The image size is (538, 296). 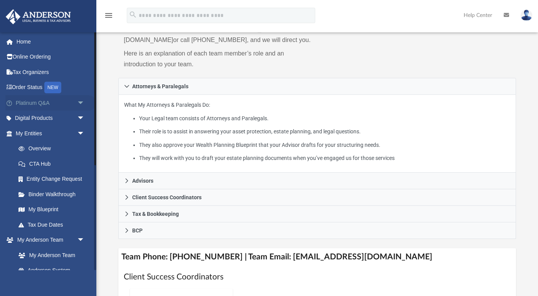 What do you see at coordinates (51, 118) in the screenshot?
I see `a: Digital Productsarrow_drop_down` at bounding box center [51, 118].